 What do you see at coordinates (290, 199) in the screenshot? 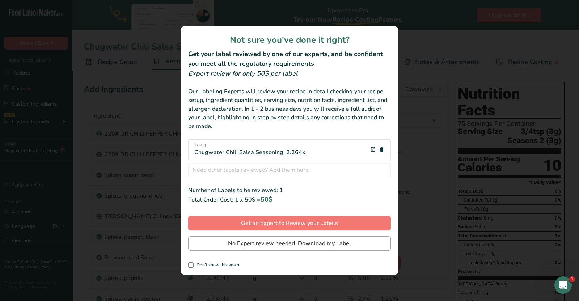
I see `div: Total Order Cost: 1 x 50$ =` at bounding box center [290, 199].